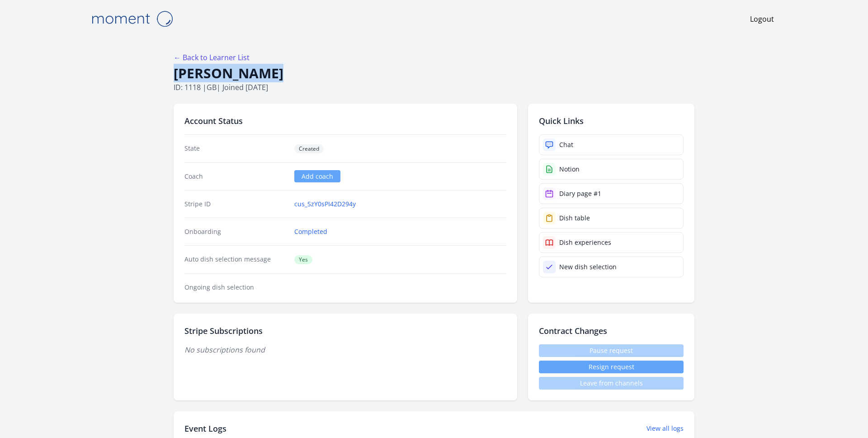 Image resolution: width=868 pixels, height=438 pixels. Describe the element at coordinates (236, 287) in the screenshot. I see `dt: Ongoing dish selection` at that location.